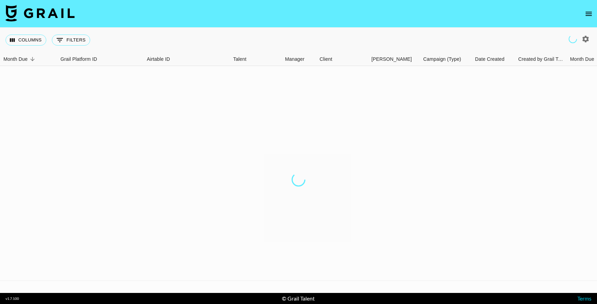  Describe the element at coordinates (572, 39) in the screenshot. I see `span: Refreshing users, talent, clients, campaigns, managers...` at that location.